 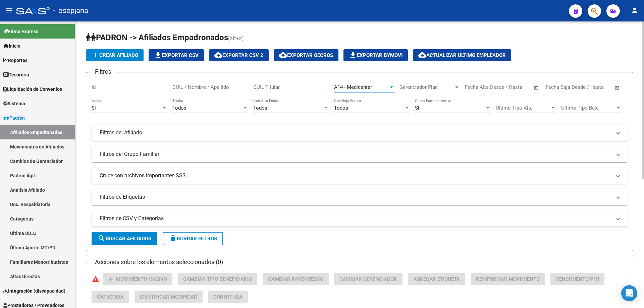 What do you see at coordinates (577, 279) in the screenshot?
I see `span: Vencimiento PMI` at bounding box center [577, 279].